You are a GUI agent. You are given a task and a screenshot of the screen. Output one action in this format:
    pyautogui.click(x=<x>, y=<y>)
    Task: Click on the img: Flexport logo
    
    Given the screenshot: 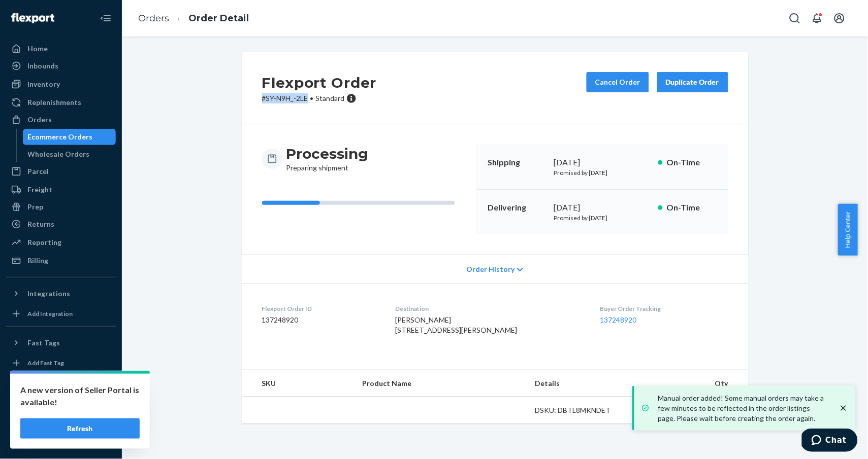 What is the action you would take?
    pyautogui.click(x=32, y=18)
    